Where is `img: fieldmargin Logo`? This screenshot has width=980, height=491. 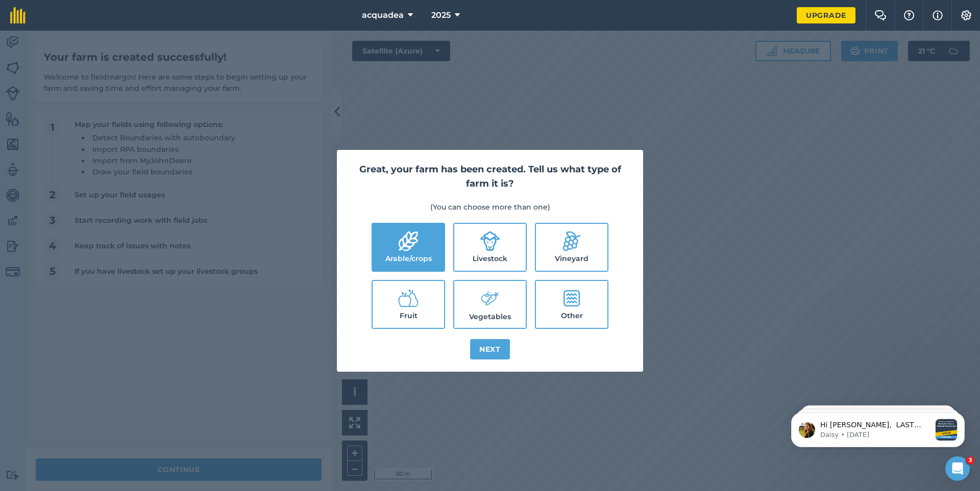
img: fieldmargin Logo is located at coordinates (18, 15).